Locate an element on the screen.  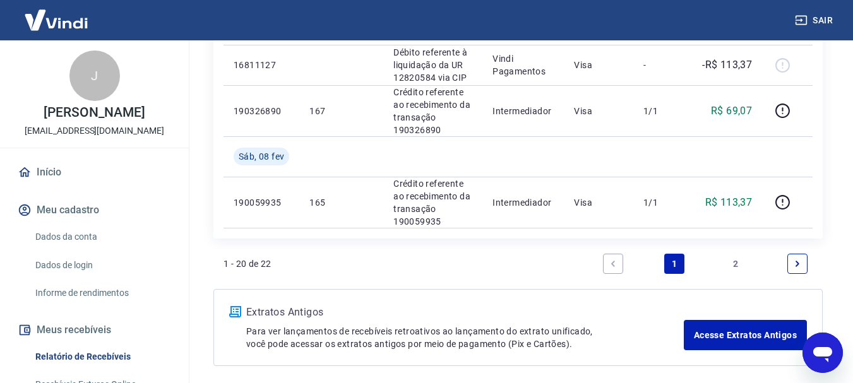
p: 190059935 is located at coordinates (261, 203).